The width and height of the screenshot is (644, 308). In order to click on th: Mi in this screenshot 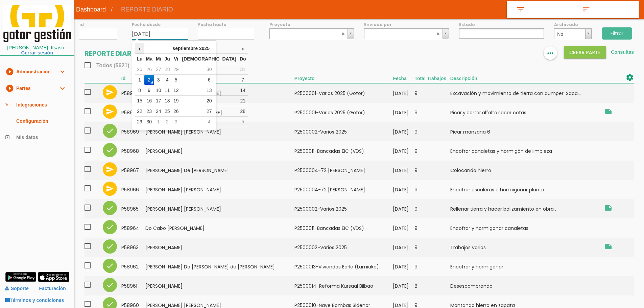, I will do `click(159, 59)`.